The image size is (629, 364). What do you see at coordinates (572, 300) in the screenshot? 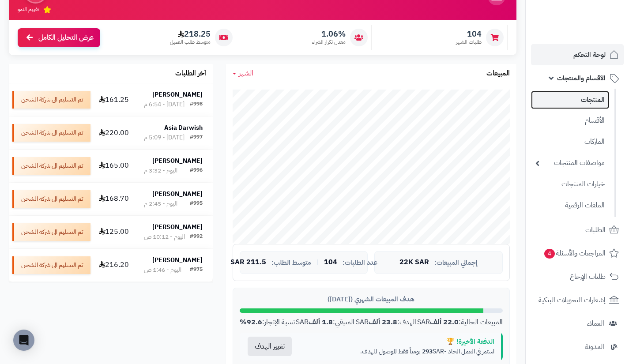
I see `span: إشعارات التحويلات البنكية` at bounding box center [572, 300].